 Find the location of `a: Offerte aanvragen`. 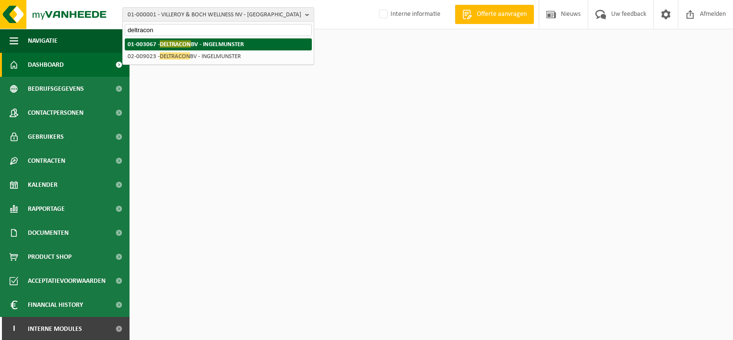

a: Offerte aanvragen is located at coordinates (494, 14).